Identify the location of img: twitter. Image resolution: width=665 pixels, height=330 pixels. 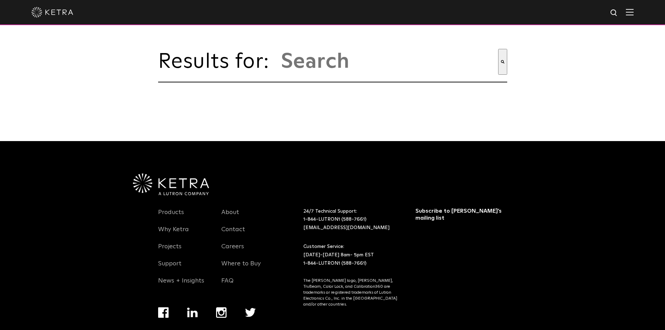
(250, 312).